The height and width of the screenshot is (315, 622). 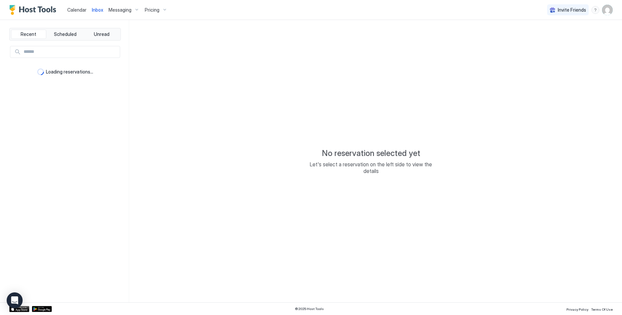 What do you see at coordinates (101, 34) in the screenshot?
I see `span: Unread` at bounding box center [101, 34].